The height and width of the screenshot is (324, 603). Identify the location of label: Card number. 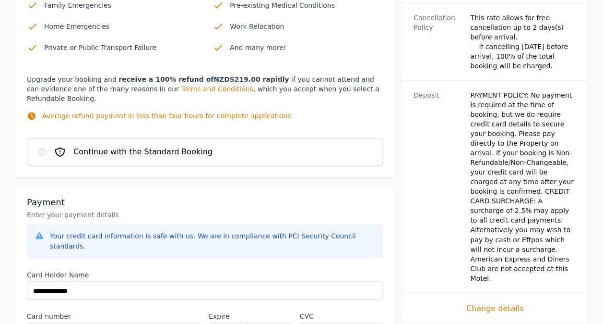
(114, 315).